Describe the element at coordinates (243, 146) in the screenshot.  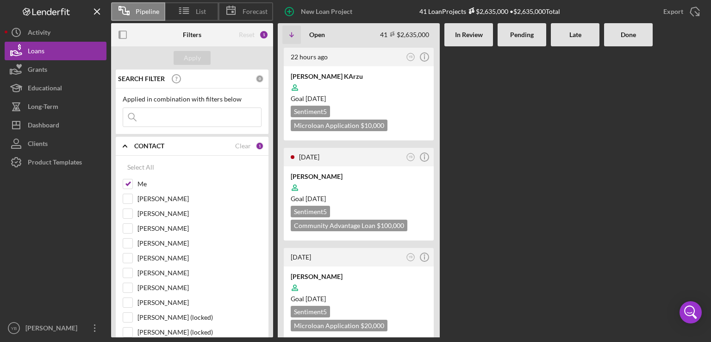
I see `div: Clear` at that location.